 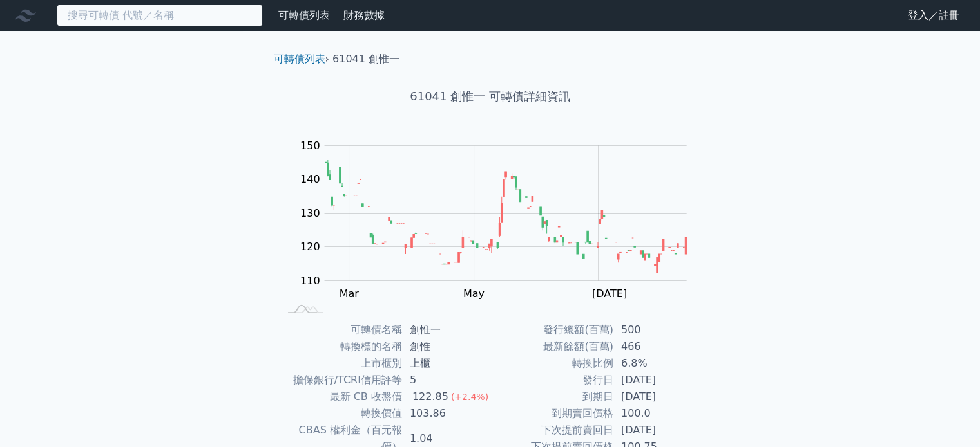 I want to click on span: (+2.4%), so click(x=469, y=397).